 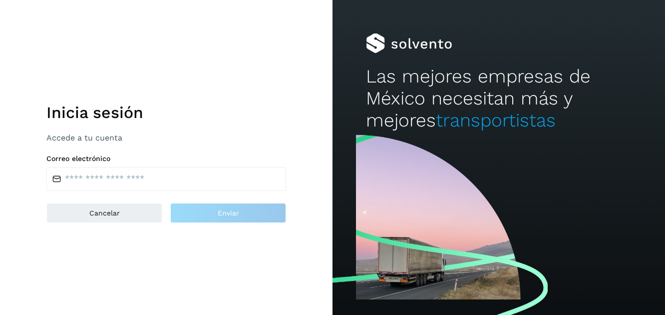 What do you see at coordinates (228, 213) in the screenshot?
I see `span: Enviar` at bounding box center [228, 213].